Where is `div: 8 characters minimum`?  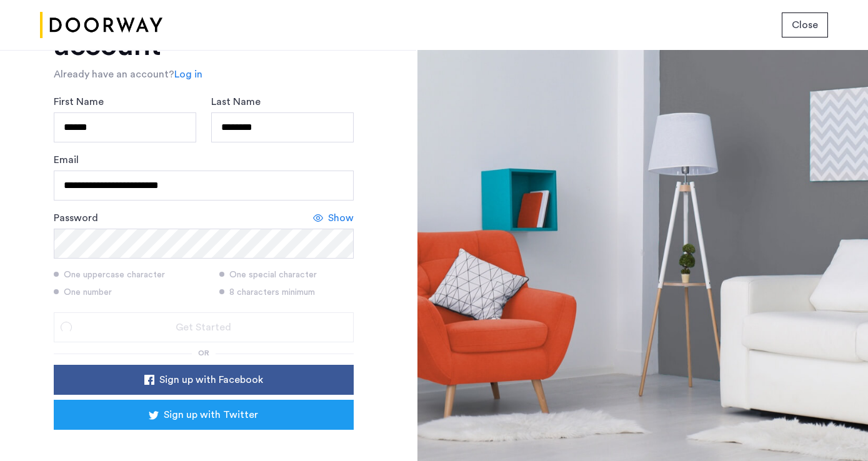
div: 8 characters minimum is located at coordinates (286, 292).